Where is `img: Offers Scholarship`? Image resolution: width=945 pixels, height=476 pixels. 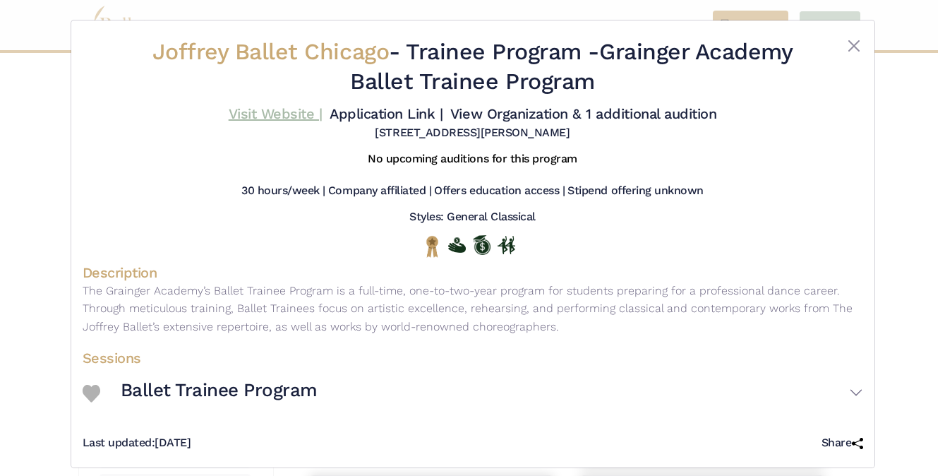
img: Offers Scholarship is located at coordinates (481, 245).